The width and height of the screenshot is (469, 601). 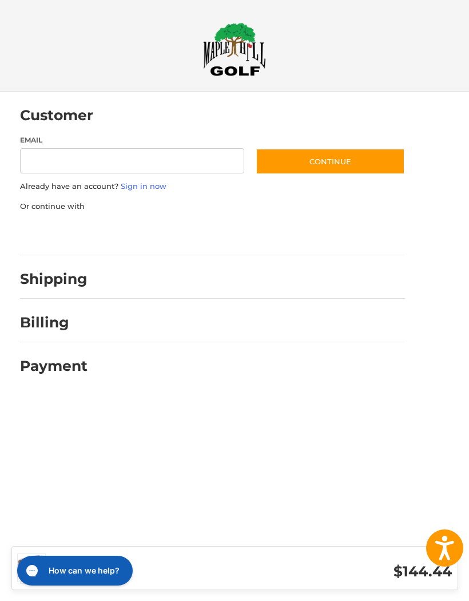 I want to click on h2: How can we help?, so click(x=73, y=19).